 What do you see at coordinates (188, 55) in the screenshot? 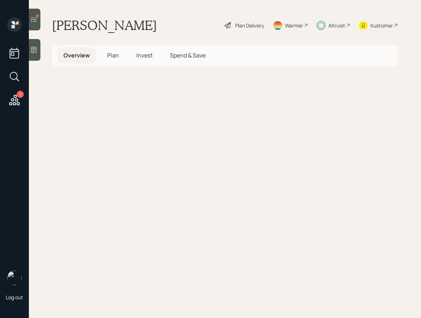
I see `span: Spend & Save` at bounding box center [188, 55].